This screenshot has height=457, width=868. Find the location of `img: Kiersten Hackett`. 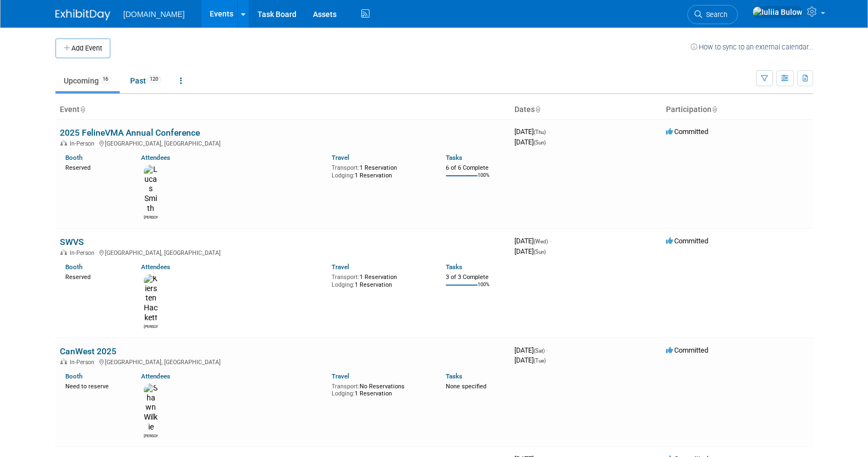

img: Kiersten Hackett is located at coordinates (151, 298).